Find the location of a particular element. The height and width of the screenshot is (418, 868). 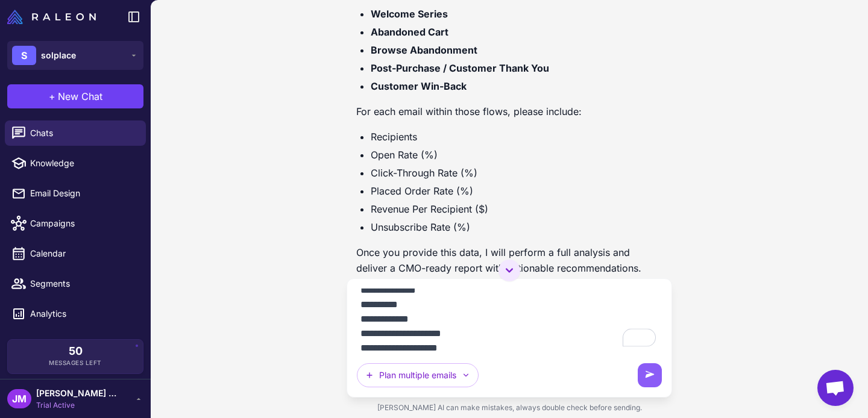

strong: Abandoned Cart is located at coordinates (410, 32).